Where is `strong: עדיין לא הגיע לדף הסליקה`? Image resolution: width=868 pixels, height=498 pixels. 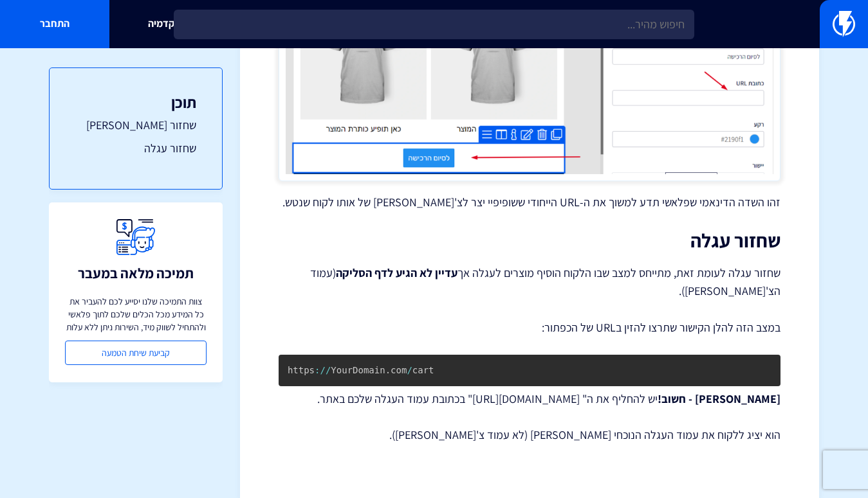 strong: עדיין לא הגיע לדף הסליקה is located at coordinates (396, 272).